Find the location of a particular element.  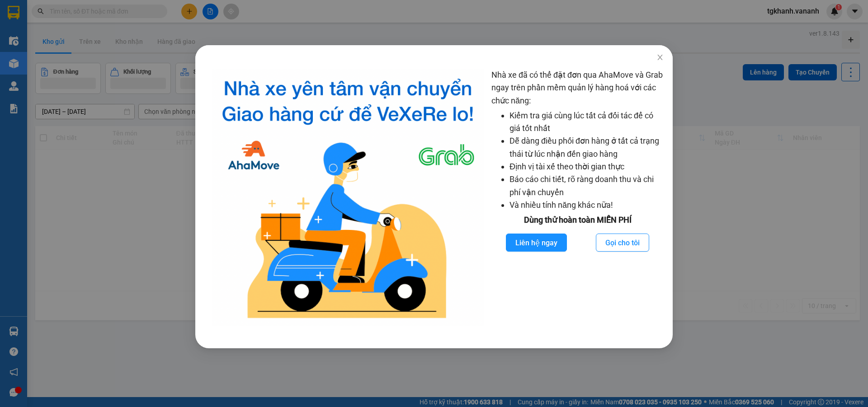

li: Kiểm tra giá cùng lúc tất cả đối tác để có giá tốt nhất is located at coordinates (587, 122).